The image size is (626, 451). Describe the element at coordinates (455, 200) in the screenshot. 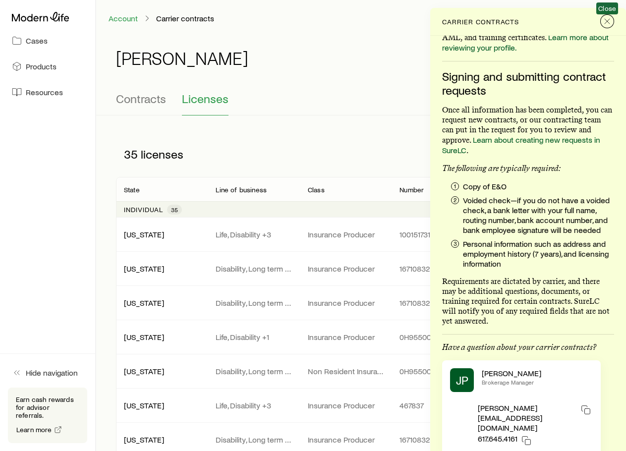

I see `p: 2` at that location.